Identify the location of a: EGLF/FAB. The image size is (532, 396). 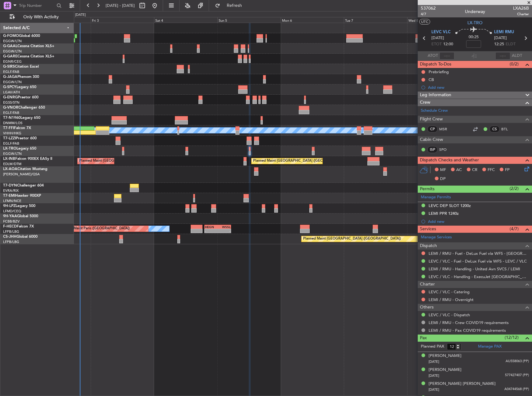
(11, 72).